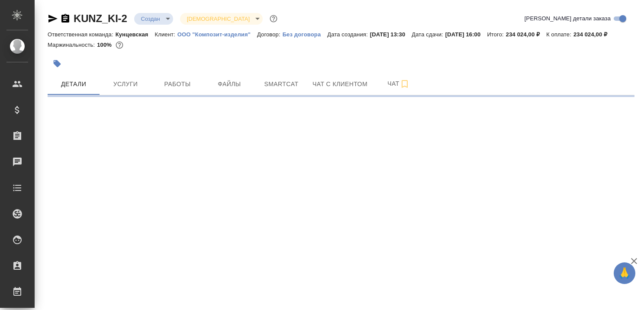 The height and width of the screenshot is (310, 644). What do you see at coordinates (349, 34) in the screenshot?
I see `p: Дата создания:` at bounding box center [349, 34].